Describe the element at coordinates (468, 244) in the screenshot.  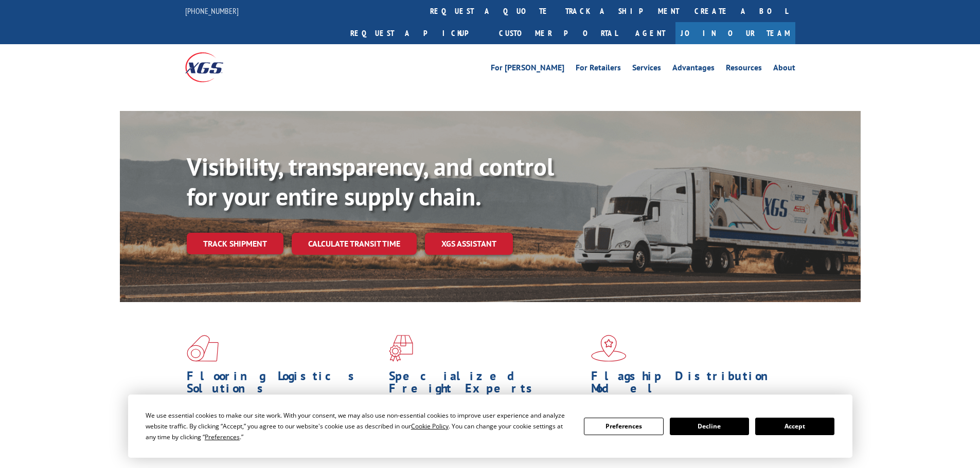
I see `a: XGS ASSISTANT` at that location.